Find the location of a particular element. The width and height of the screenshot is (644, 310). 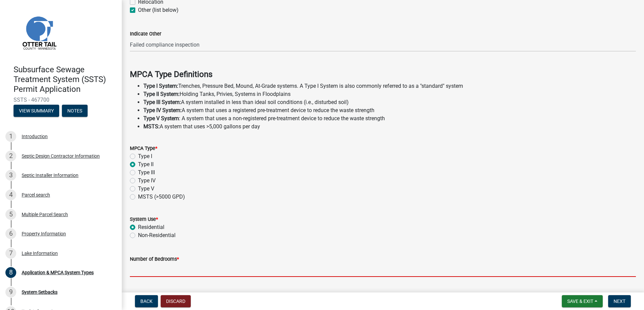

div: Lake Information is located at coordinates (40, 253).